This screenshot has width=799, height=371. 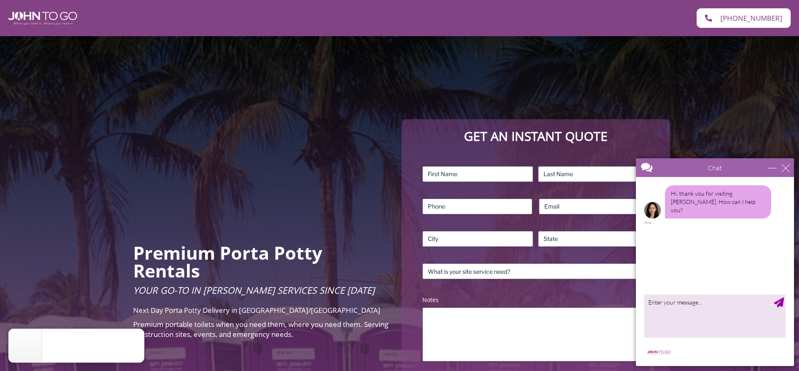 I want to click on h2: Premium Porta Potty Rentals, so click(x=261, y=262).